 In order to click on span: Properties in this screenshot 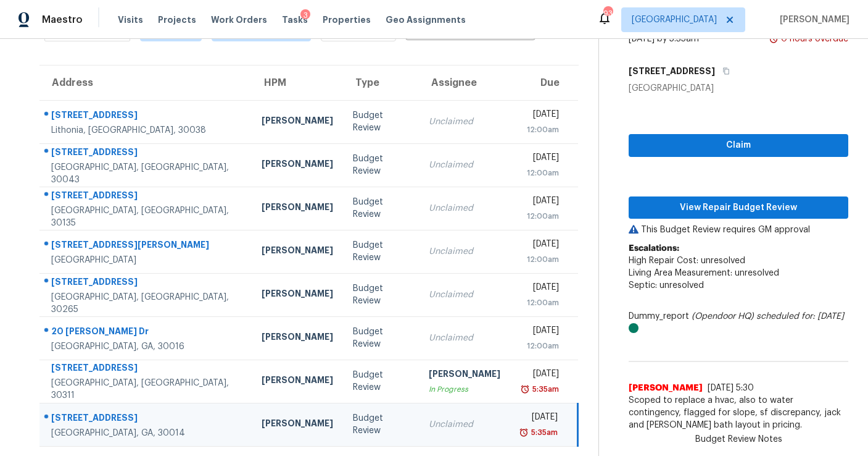, I will do `click(347, 20)`.